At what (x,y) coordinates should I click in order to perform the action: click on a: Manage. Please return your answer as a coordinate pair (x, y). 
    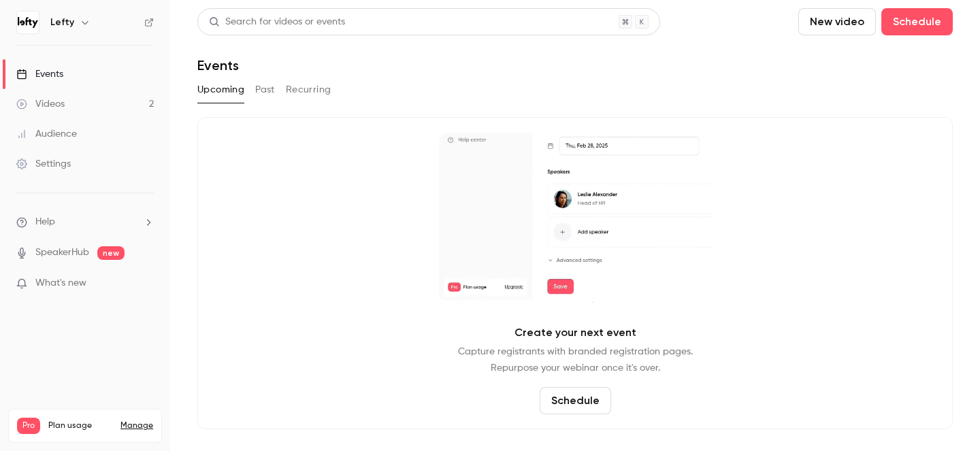
    Looking at the image, I should click on (136, 426).